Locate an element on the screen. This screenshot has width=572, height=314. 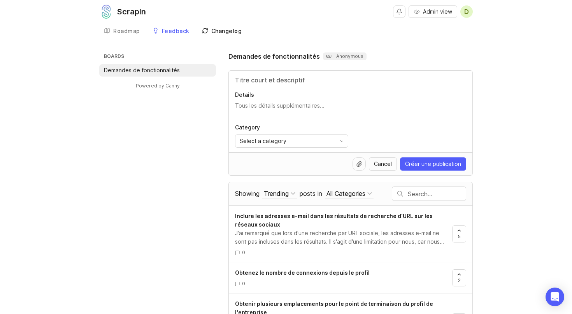
span: 5 is located at coordinates (459, 237).